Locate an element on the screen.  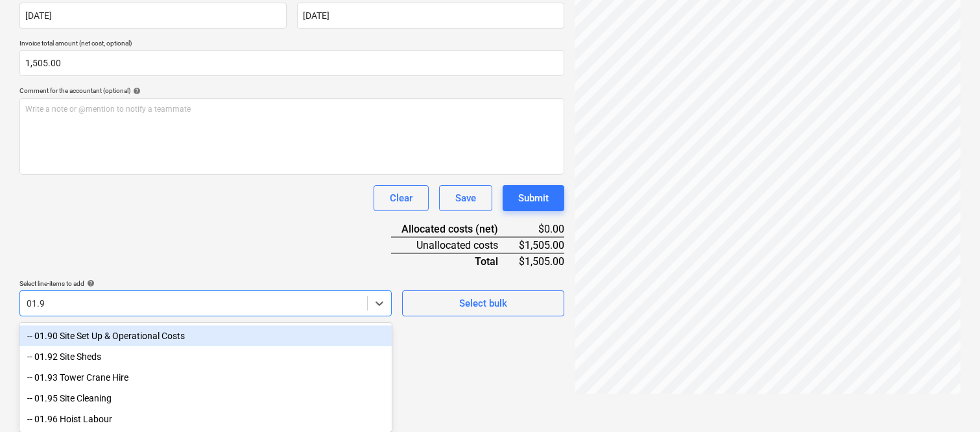
div: -- 01.95 Site Cleaning is located at coordinates (206, 398).